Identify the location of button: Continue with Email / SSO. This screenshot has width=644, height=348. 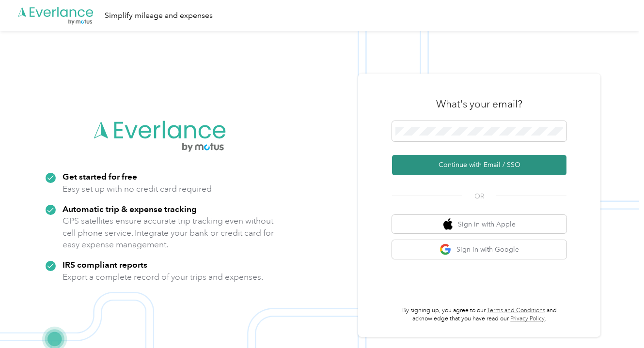
(479, 165).